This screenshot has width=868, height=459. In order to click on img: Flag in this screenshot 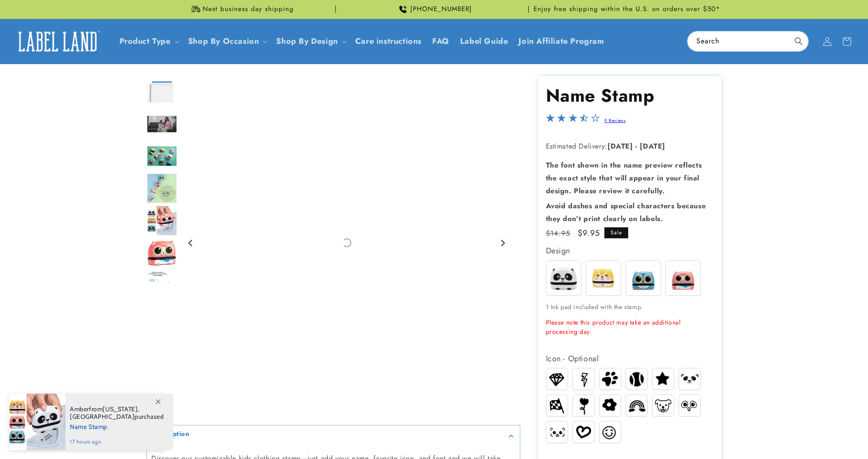, I will do `click(557, 405)`.